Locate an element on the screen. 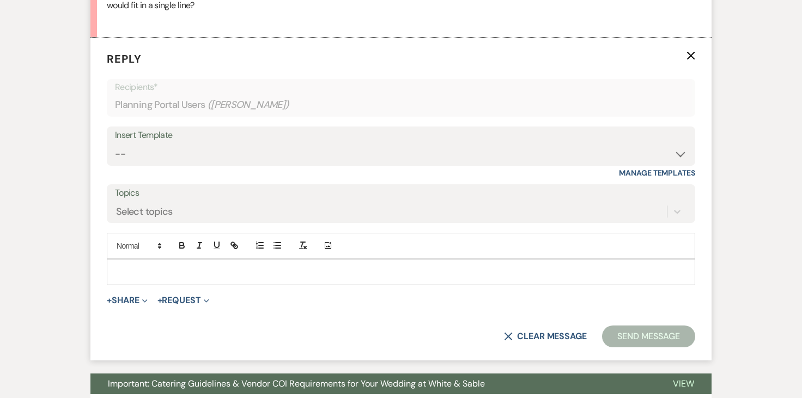 This screenshot has width=802, height=398. label: Topics is located at coordinates (401, 193).